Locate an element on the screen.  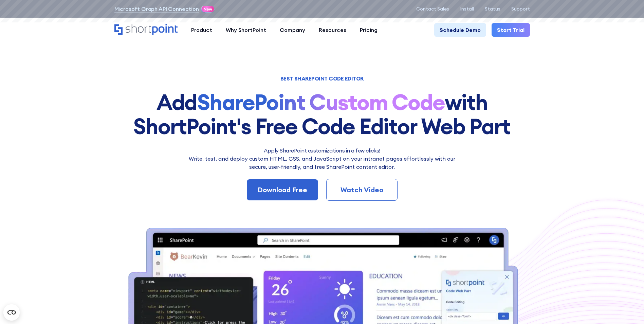
a: Company is located at coordinates (293, 30).